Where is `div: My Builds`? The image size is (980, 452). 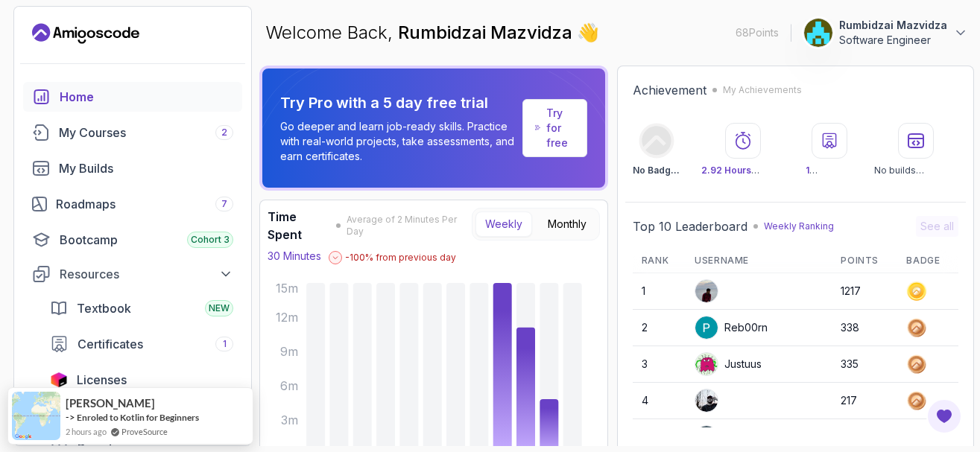 div: My Builds is located at coordinates (146, 168).